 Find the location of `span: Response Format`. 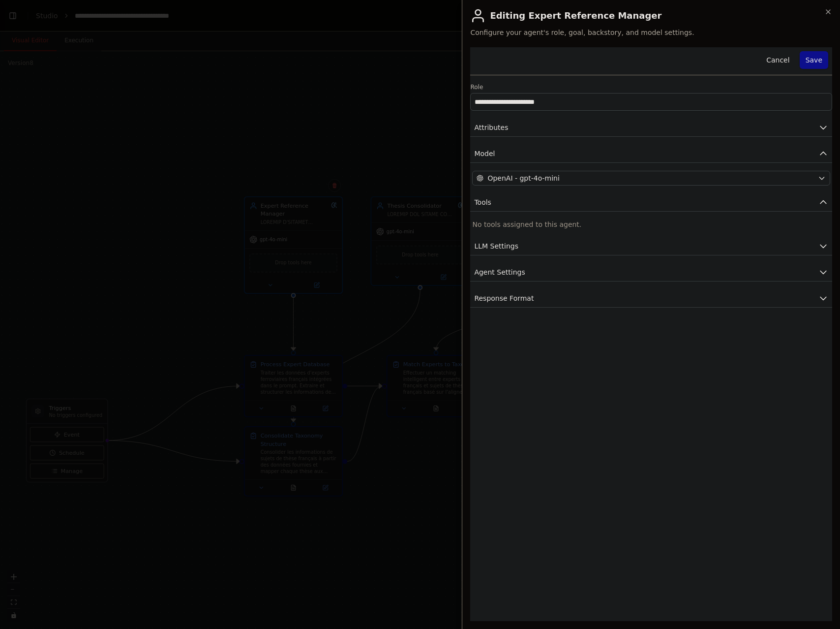

span: Response Format is located at coordinates (504, 298).